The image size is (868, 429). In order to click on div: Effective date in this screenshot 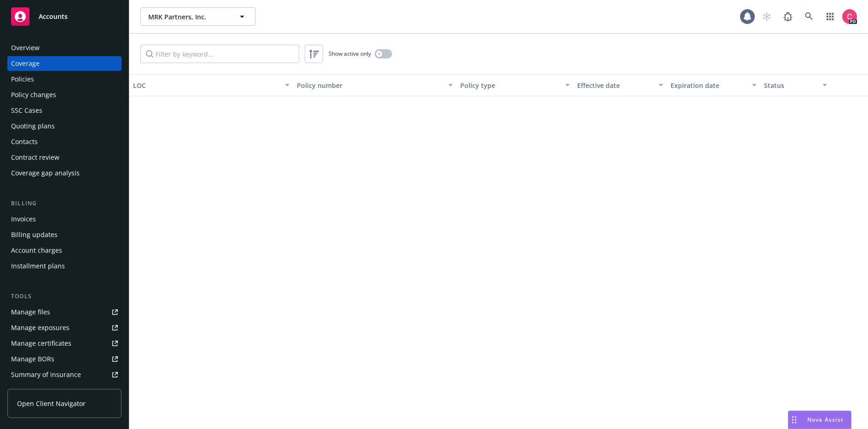, I will do `click(614, 85)`.